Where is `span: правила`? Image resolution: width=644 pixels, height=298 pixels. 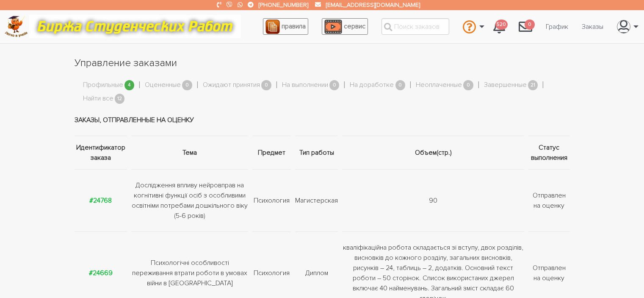
span: правила is located at coordinates (293, 26).